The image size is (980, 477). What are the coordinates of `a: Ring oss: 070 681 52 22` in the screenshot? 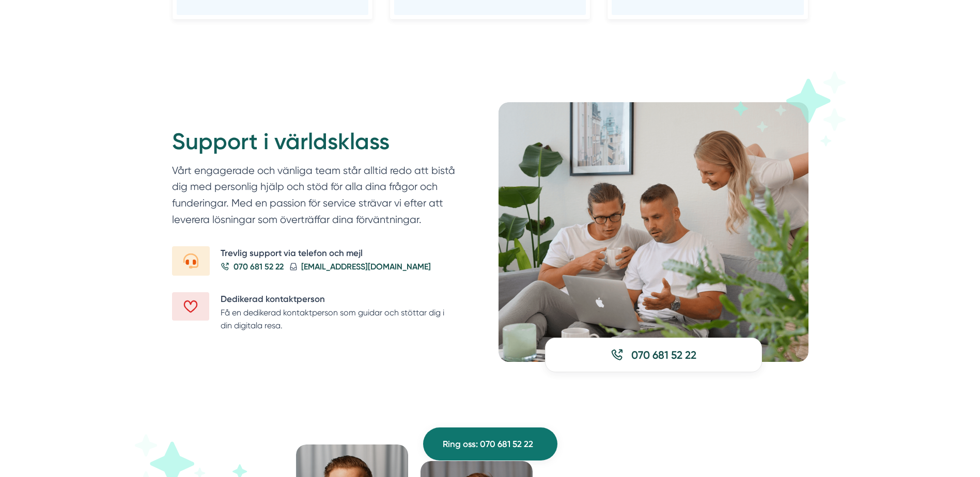 It's located at (490, 444).